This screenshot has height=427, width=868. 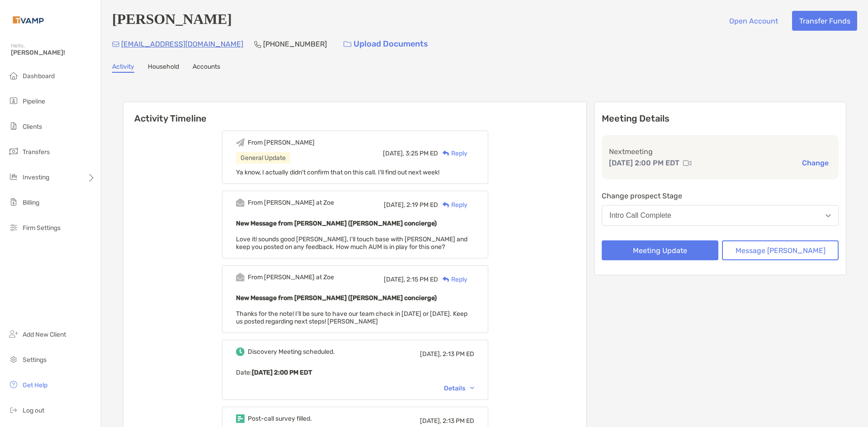 I want to click on div: Details, so click(x=459, y=388).